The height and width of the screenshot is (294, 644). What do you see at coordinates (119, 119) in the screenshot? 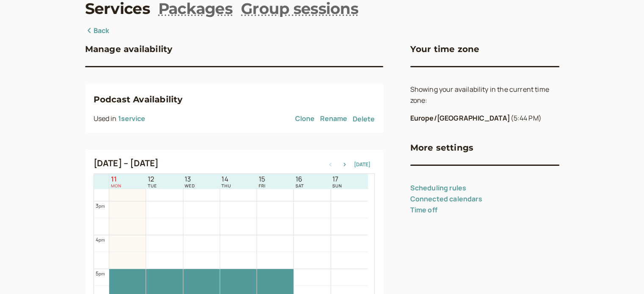
I see `div: Used in` at bounding box center [119, 119].